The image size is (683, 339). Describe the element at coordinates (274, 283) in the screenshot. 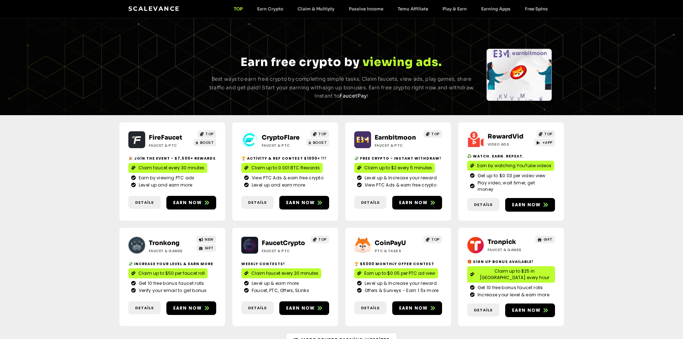

I see `span: Level up & earn more` at that location.